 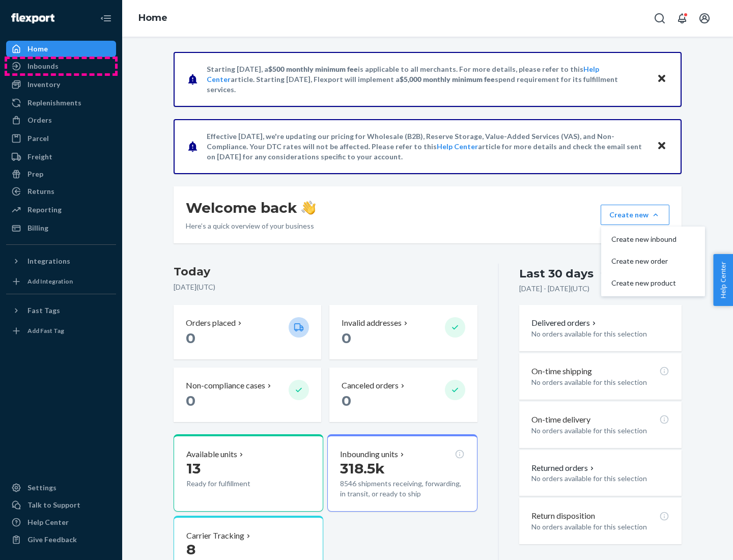 What do you see at coordinates (54, 103) in the screenshot?
I see `div: Replenishments` at bounding box center [54, 103].